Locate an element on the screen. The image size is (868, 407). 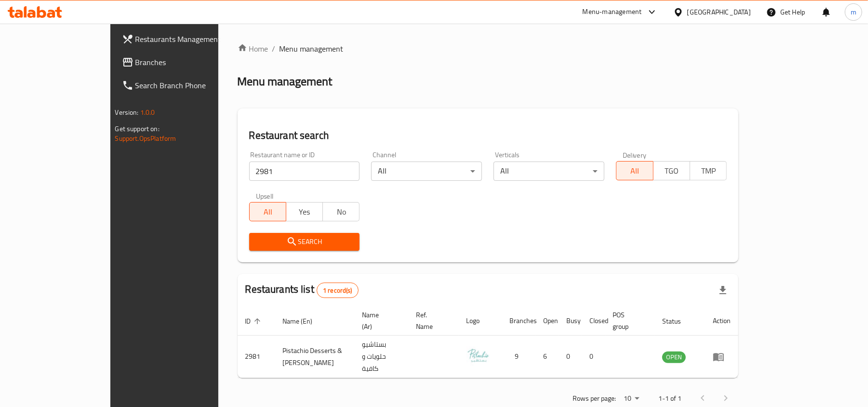
span: Version: is located at coordinates (127, 113).